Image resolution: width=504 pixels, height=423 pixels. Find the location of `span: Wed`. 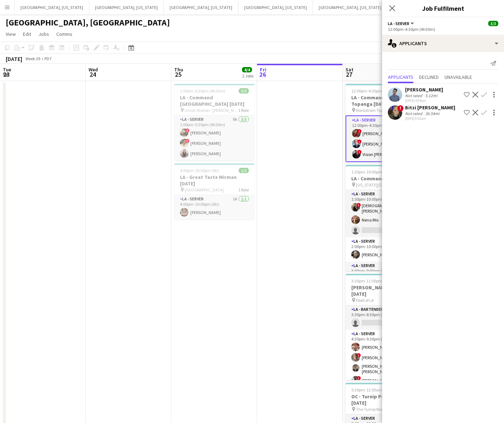

span: Wed is located at coordinates (93, 70).